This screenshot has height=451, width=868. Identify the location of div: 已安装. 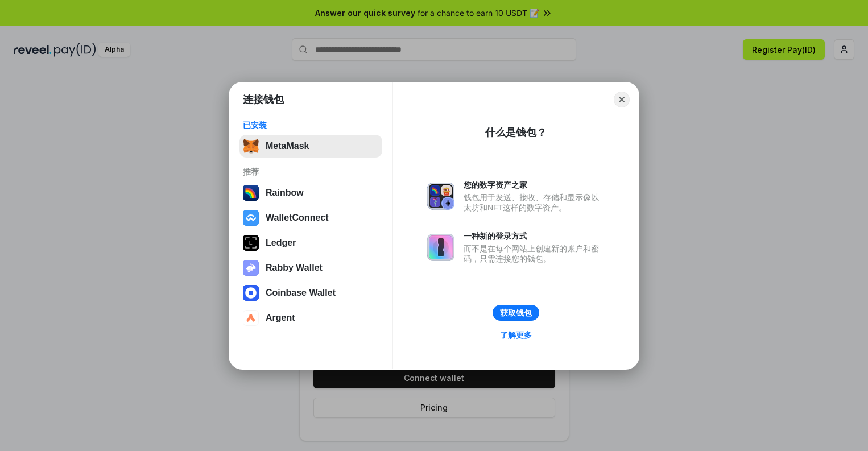
(311, 125).